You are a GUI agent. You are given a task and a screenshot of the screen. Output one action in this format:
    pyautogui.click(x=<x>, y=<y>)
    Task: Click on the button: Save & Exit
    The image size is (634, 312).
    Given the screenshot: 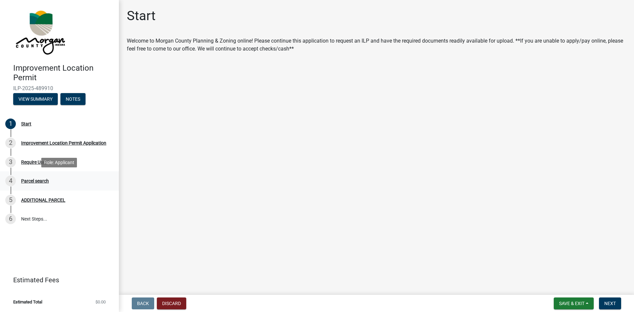 What is the action you would take?
    pyautogui.click(x=574, y=304)
    